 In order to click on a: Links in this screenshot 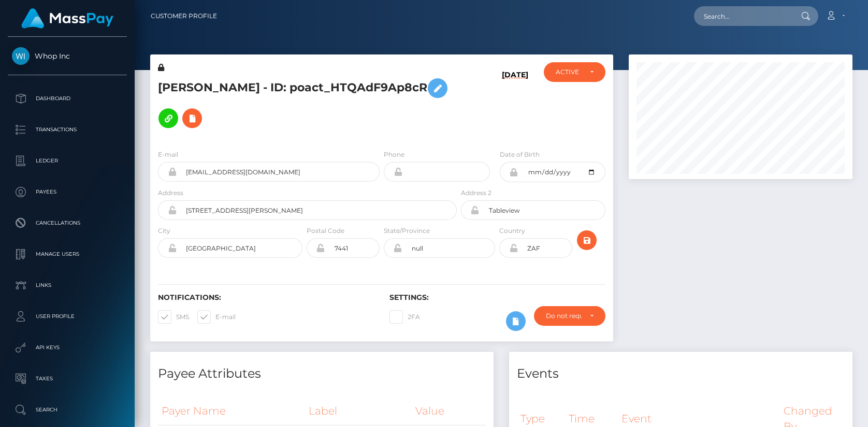, I will do `click(68, 285)`.